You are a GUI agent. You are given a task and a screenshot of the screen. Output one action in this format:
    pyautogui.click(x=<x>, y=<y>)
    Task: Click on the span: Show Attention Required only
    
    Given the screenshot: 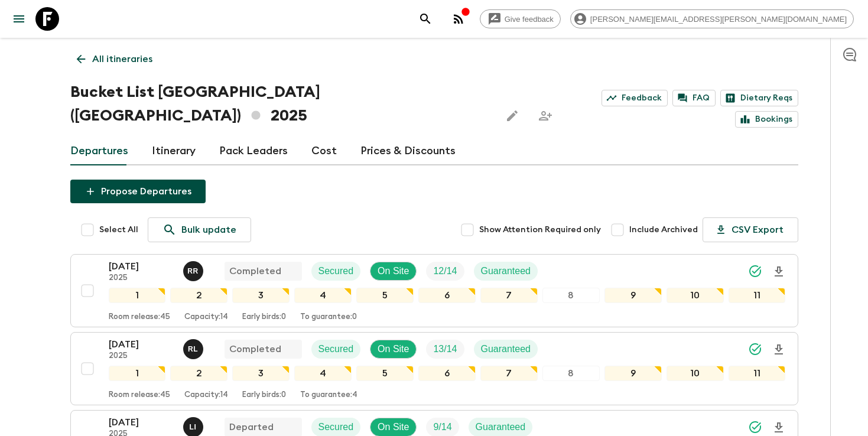 What is the action you would take?
    pyautogui.click(x=540, y=230)
    